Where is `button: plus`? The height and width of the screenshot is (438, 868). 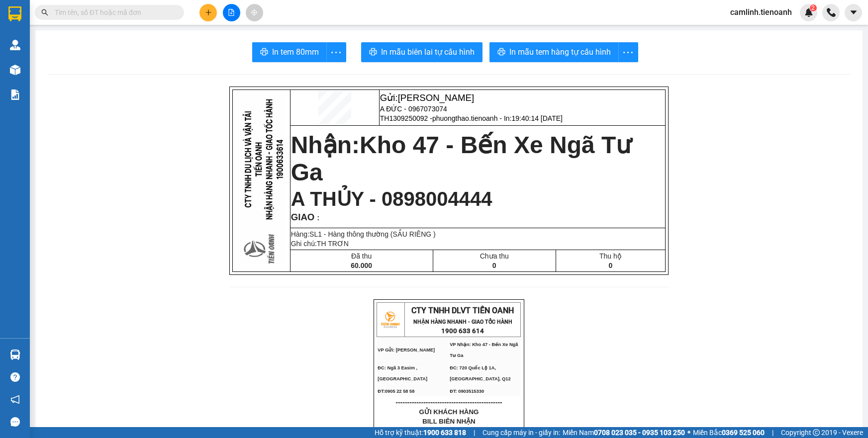 button: plus is located at coordinates (208, 12).